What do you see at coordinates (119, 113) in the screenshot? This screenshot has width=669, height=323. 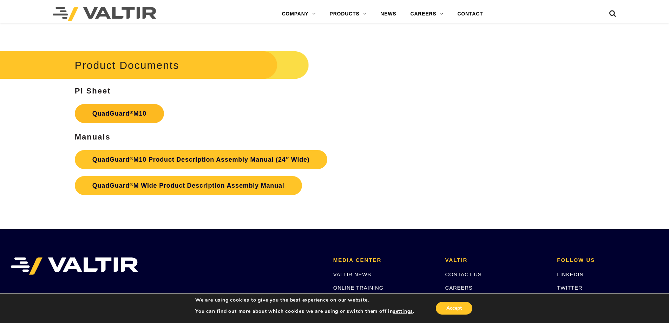 I see `a: QuadGuard®M10` at bounding box center [119, 113].